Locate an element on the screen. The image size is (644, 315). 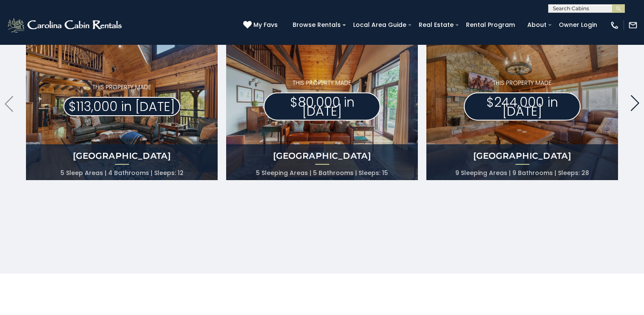
li: 4 Bathrooms is located at coordinates (130, 173).